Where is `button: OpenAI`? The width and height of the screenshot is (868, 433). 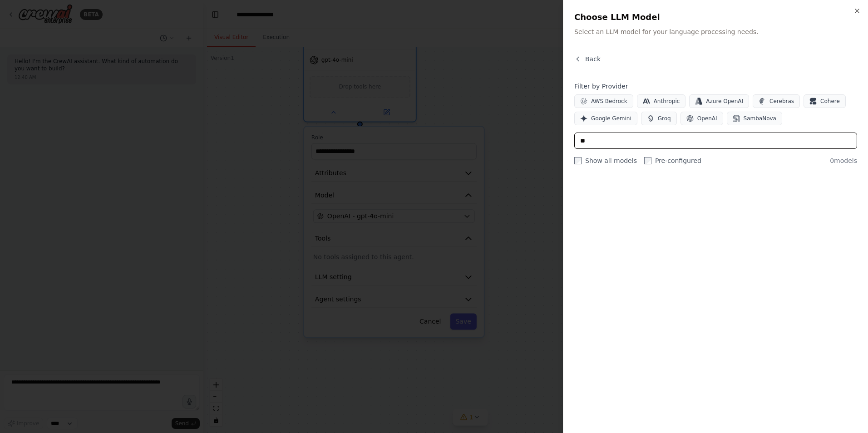 button: OpenAI is located at coordinates (702, 118).